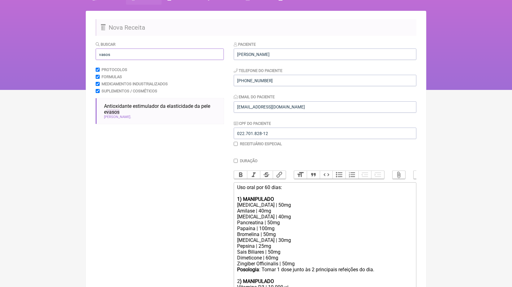  Describe the element at coordinates (325, 258) in the screenshot. I see `div: Dimeticone | 60mg` at that location.